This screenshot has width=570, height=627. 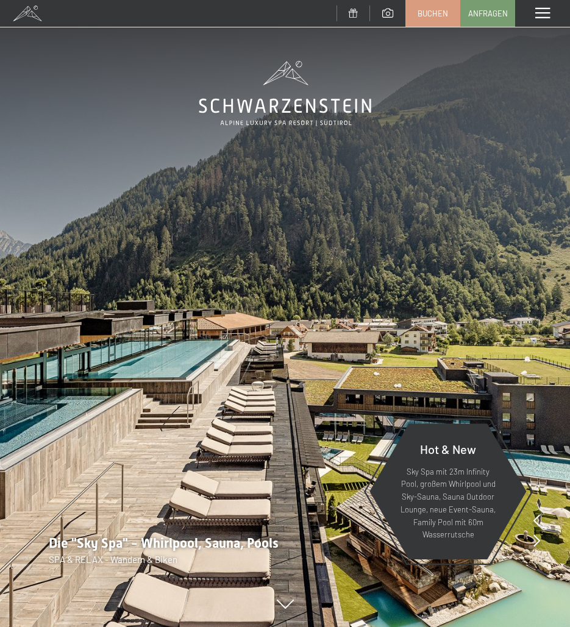 What do you see at coordinates (540, 560) in the screenshot?
I see `span: 8` at bounding box center [540, 560].